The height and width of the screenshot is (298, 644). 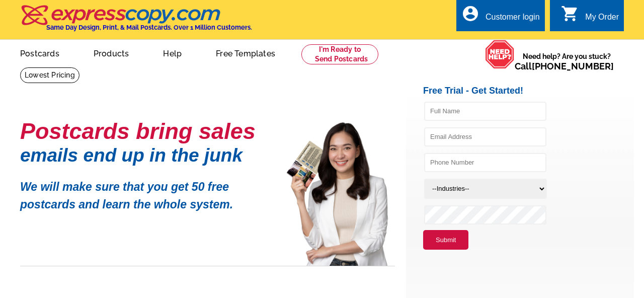 What do you see at coordinates (246, 52) in the screenshot?
I see `a: Free Templates` at bounding box center [246, 52].